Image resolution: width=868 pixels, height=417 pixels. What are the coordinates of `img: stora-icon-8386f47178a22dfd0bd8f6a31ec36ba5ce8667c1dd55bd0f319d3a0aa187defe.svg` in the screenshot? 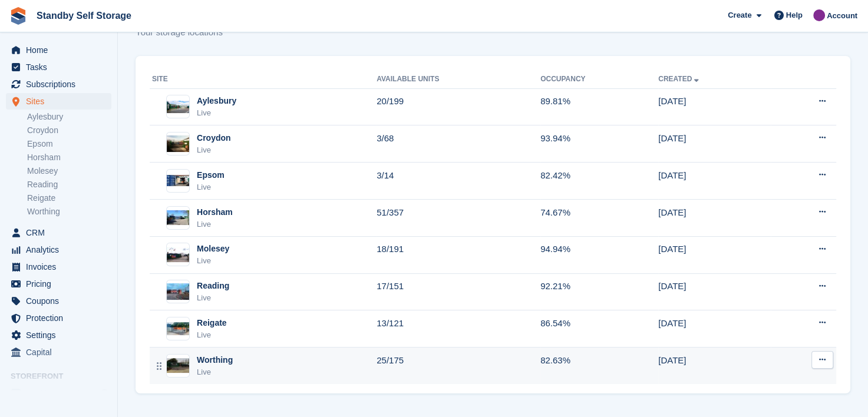 It's located at (18, 16).